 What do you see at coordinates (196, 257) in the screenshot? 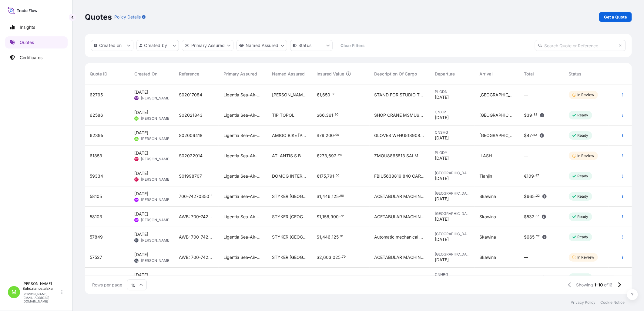
I see `span: AWB: 700-74270350` at bounding box center [196, 257].